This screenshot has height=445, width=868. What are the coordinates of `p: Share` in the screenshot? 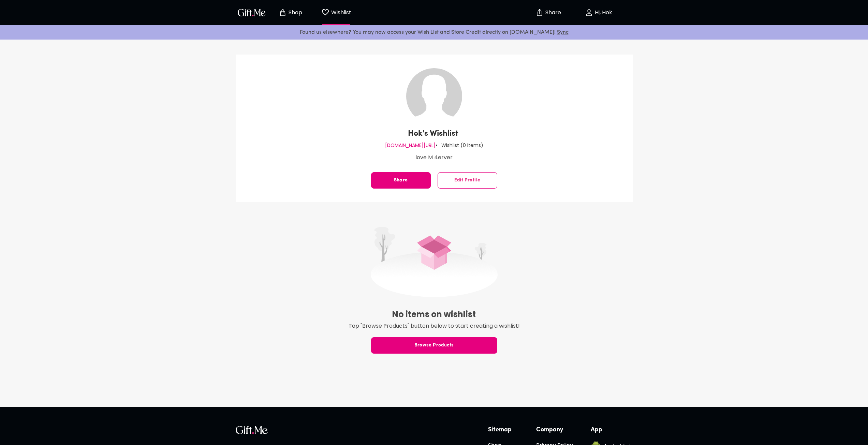 It's located at (552, 12).